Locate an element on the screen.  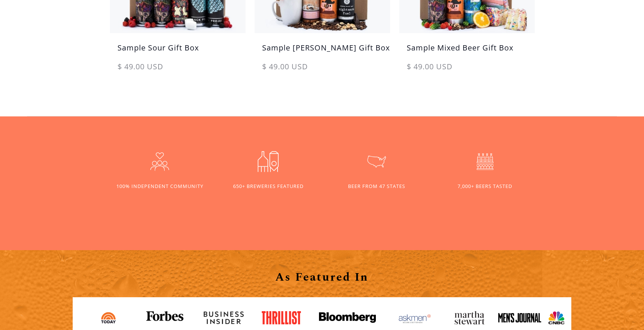
strong: As Featured In is located at coordinates (322, 277).